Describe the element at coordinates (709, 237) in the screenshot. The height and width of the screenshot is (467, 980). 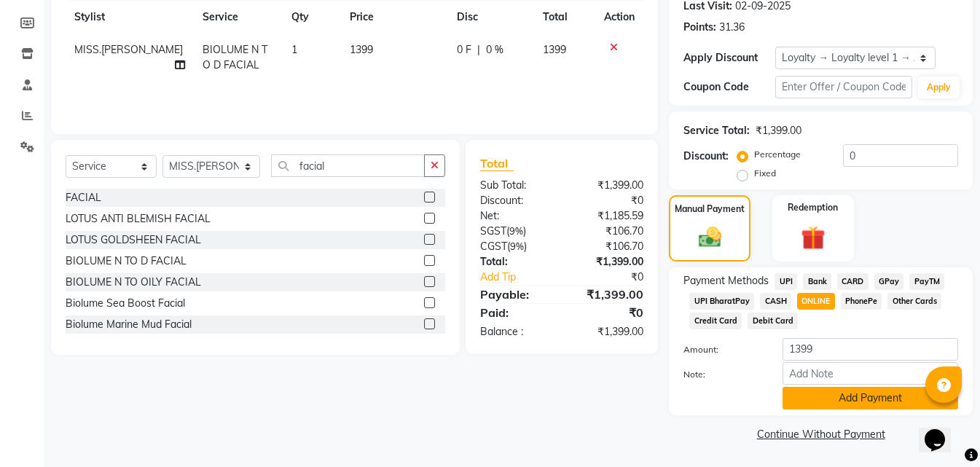
I see `img: _cash.svg` at that location.